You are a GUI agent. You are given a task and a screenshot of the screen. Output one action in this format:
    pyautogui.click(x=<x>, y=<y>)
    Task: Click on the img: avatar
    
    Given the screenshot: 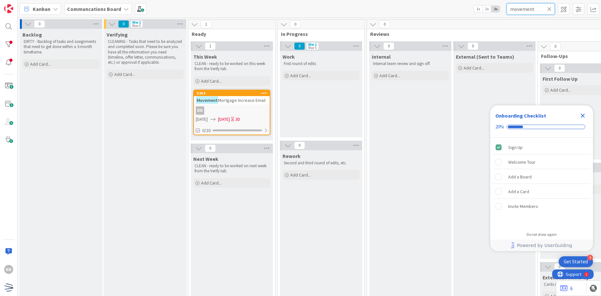 What is the action you would take?
    pyautogui.click(x=9, y=288)
    